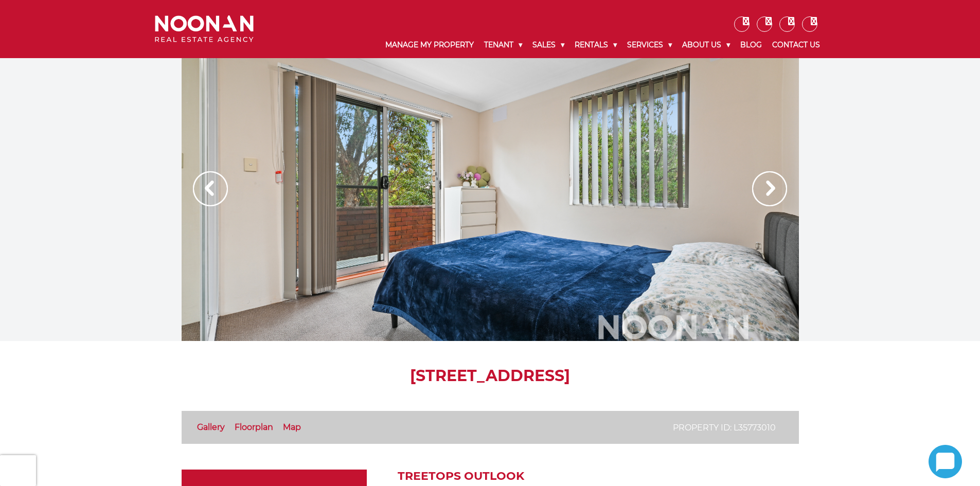 This screenshot has width=980, height=486. Describe the element at coordinates (598, 476) in the screenshot. I see `h2: Treetops Outlook` at that location.